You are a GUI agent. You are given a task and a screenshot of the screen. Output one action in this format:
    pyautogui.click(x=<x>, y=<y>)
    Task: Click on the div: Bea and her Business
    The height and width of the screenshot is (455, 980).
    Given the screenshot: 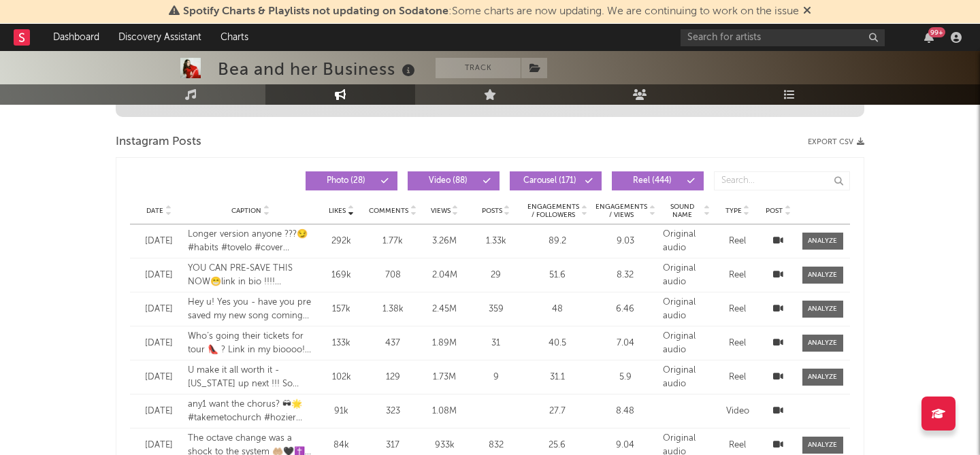 What is the action you would take?
    pyautogui.click(x=318, y=69)
    